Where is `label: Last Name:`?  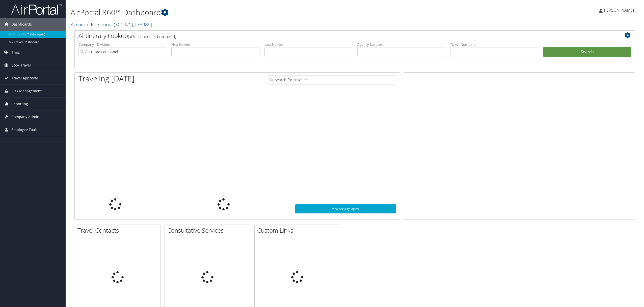
label: Last Name: is located at coordinates (309, 44).